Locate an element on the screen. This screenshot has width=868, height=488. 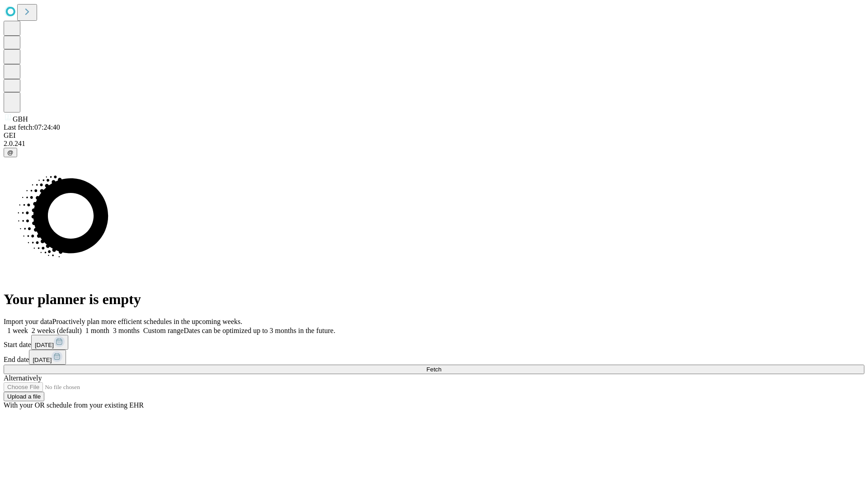
span: Import your data is located at coordinates (28, 321).